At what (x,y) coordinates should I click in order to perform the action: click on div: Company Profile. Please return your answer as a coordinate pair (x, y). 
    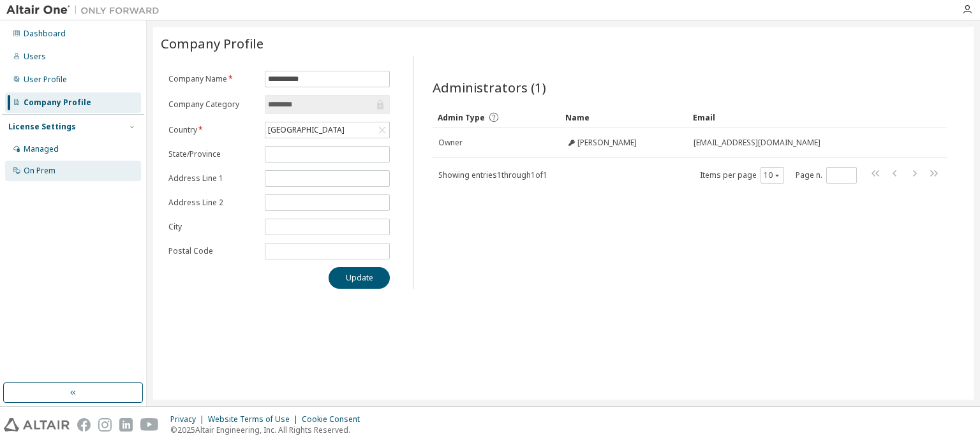
    Looking at the image, I should click on (57, 102).